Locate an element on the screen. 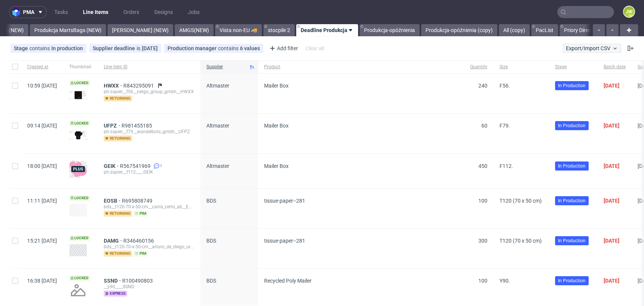 Image resolution: width=644 pixels, height=306 pixels. a: PacList is located at coordinates (544, 30).